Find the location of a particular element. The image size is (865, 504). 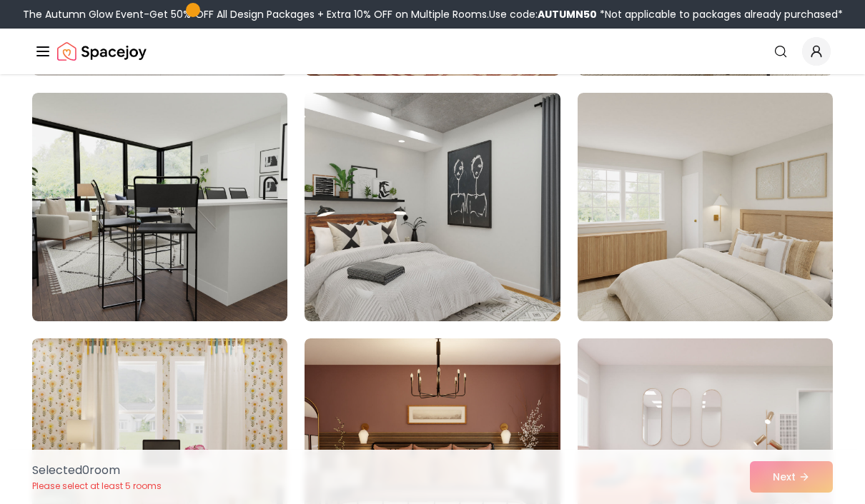

img: Room room-29 is located at coordinates (432, 207).